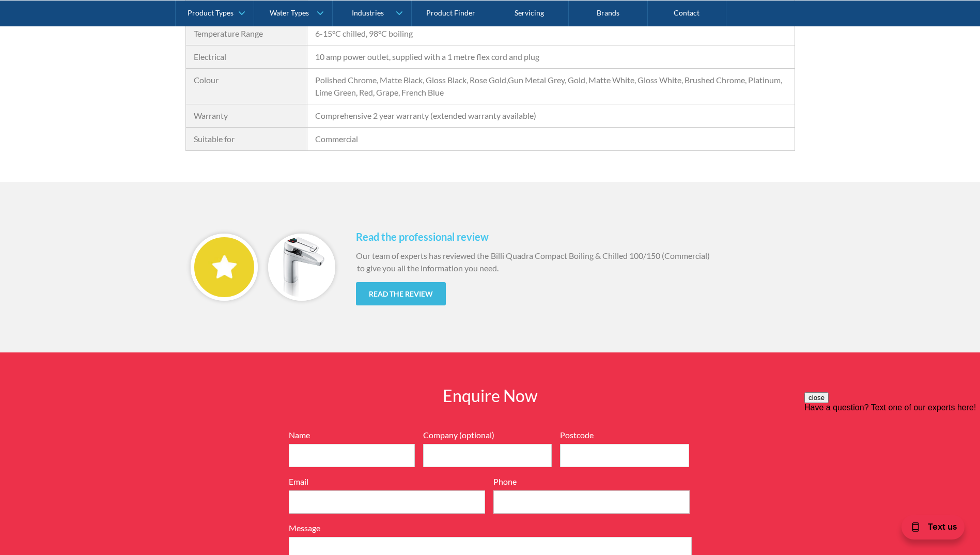 The image size is (980, 555). What do you see at coordinates (246, 139) in the screenshot?
I see `div: Suitable for` at bounding box center [246, 139].